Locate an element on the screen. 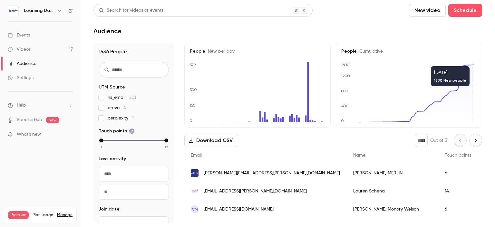  img: adnov.fr is located at coordinates (195, 173).